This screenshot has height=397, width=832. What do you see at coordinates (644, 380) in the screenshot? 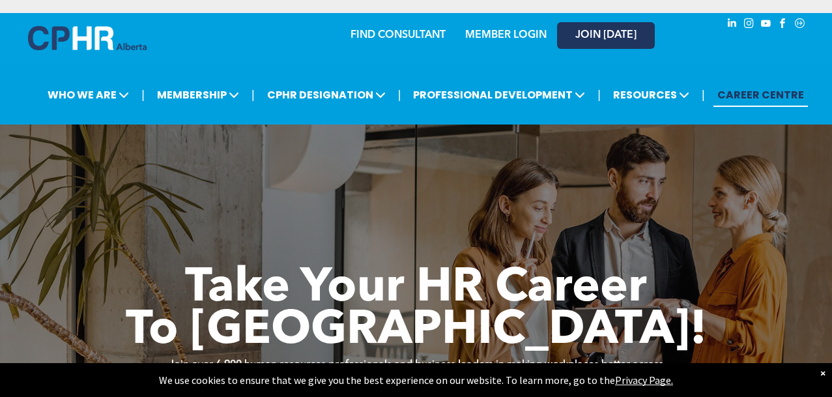
I see `a: Privacy Page.` at bounding box center [644, 380].